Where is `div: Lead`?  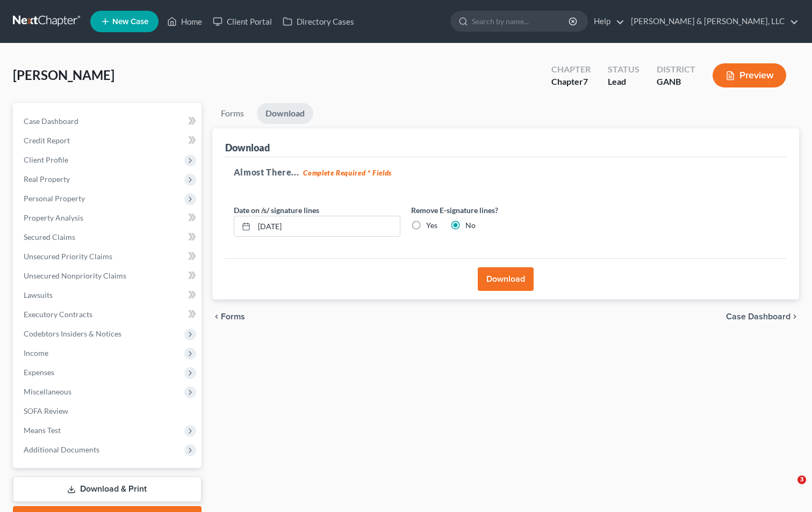
div: Lead is located at coordinates (623, 82).